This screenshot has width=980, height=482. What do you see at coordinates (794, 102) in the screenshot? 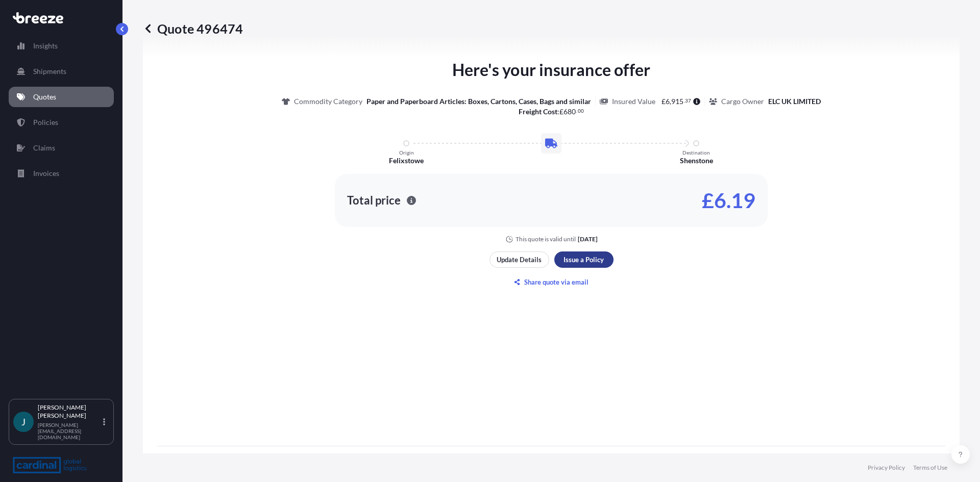
I see `p: ELC UK LIMITED` at bounding box center [794, 102].